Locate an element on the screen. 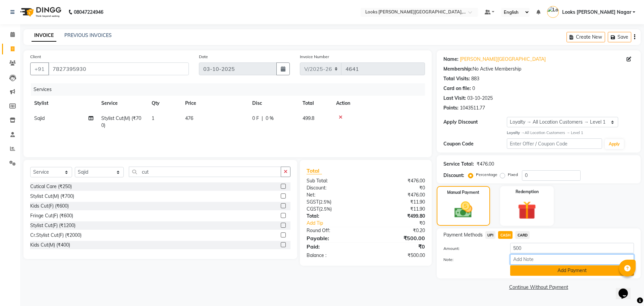 The width and height of the screenshot is (644, 306). a: Add Tip is located at coordinates (339, 223).